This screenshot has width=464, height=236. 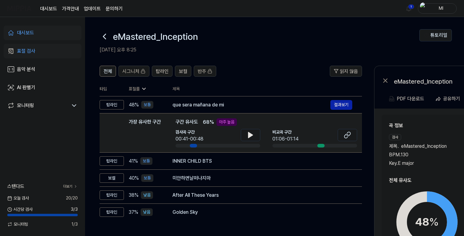 I want to click on span: 시간당 검사, so click(x=20, y=209).